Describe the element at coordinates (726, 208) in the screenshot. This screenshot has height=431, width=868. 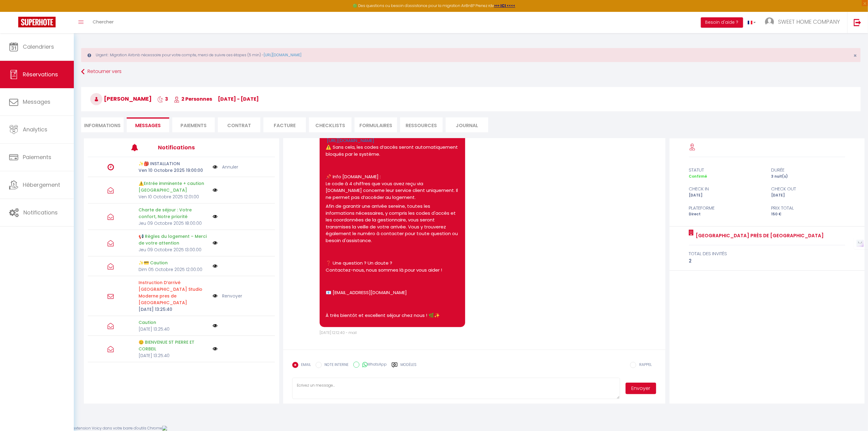
I see `div: Plateforme` at that location.